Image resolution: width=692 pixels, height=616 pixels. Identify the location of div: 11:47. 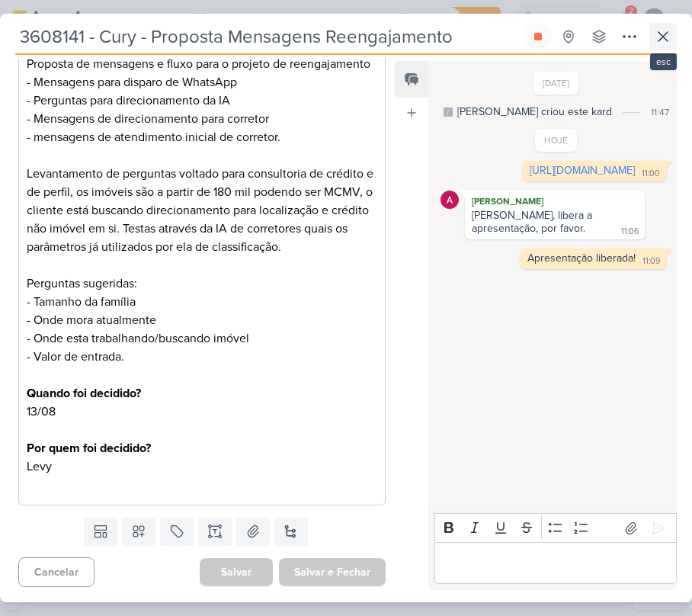
(659, 112).